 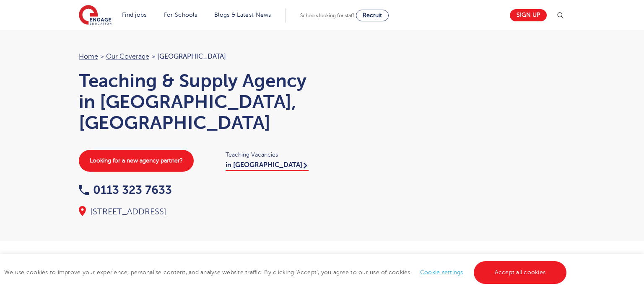 I want to click on span: Schools looking for staff, so click(x=327, y=16).